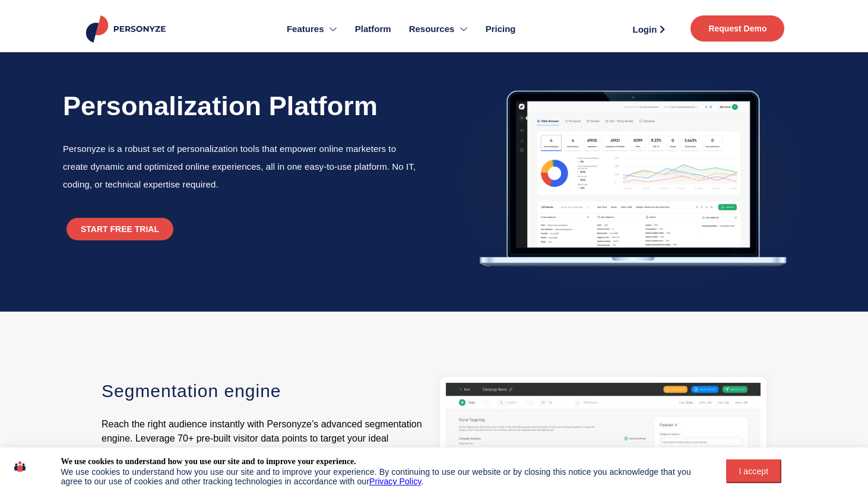 The image size is (868, 495). Describe the element at coordinates (737, 29) in the screenshot. I see `a: Request Demo` at that location.